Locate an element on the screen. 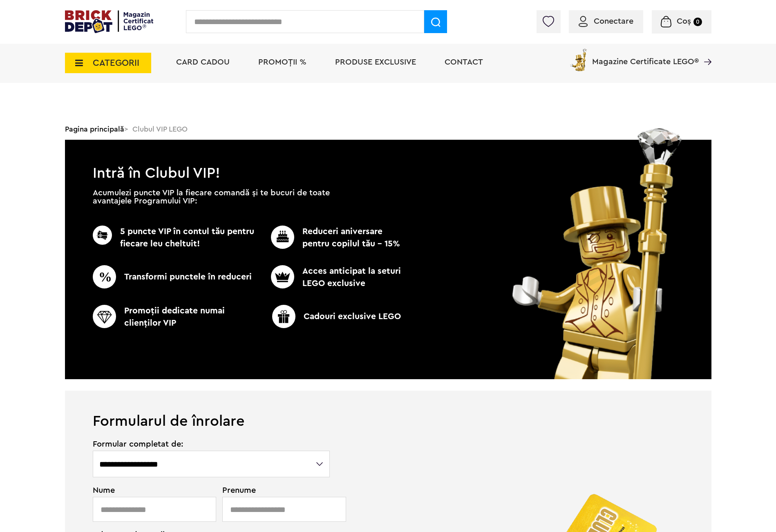  span: Conectare is located at coordinates (613, 21).